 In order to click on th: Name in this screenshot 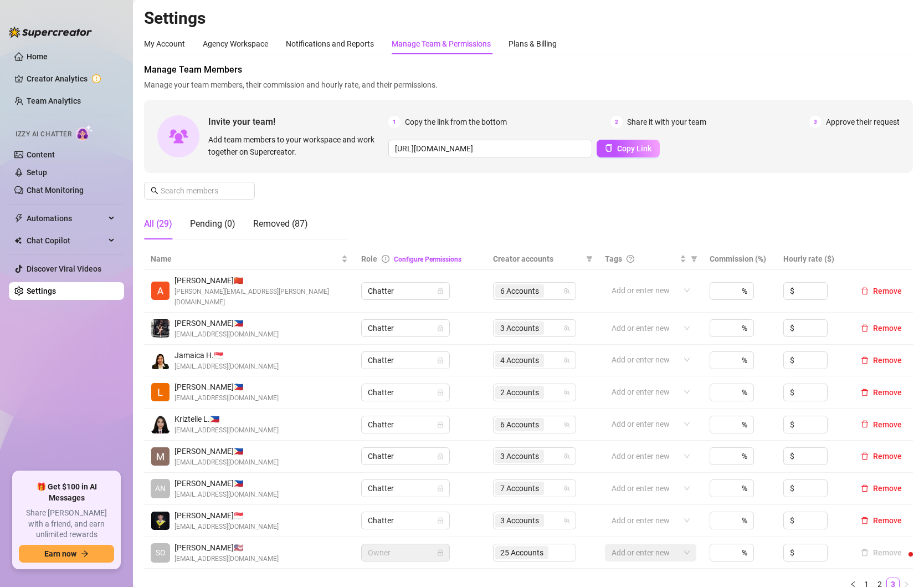, I will do `click(249, 259)`.